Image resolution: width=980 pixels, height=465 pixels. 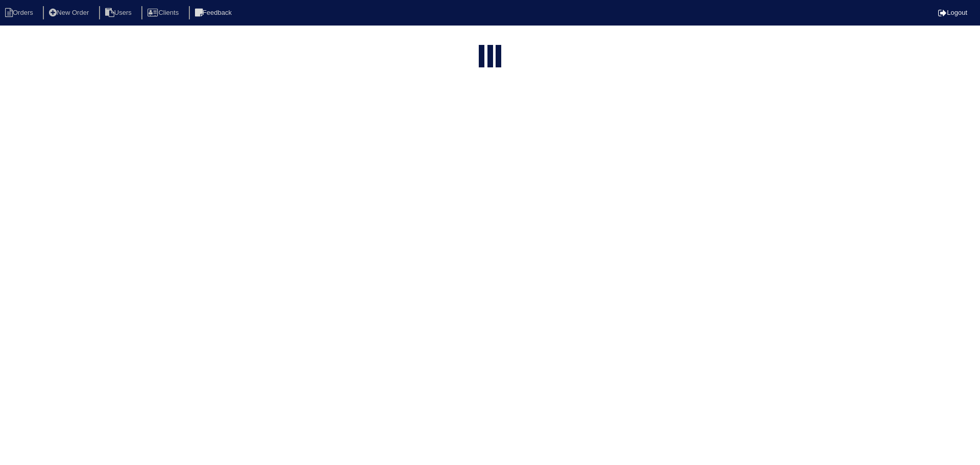 What do you see at coordinates (70, 13) in the screenshot?
I see `li: New Order` at bounding box center [70, 13].